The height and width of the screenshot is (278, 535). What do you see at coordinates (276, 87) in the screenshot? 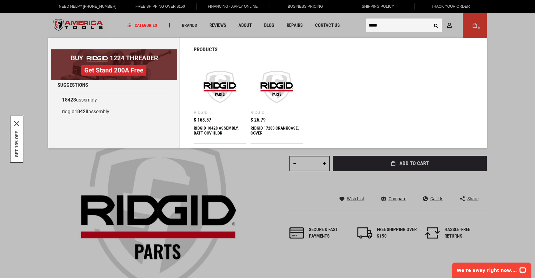
I see `img: RIDGID 17203 CRANKCASE, COVER` at bounding box center [276, 87].